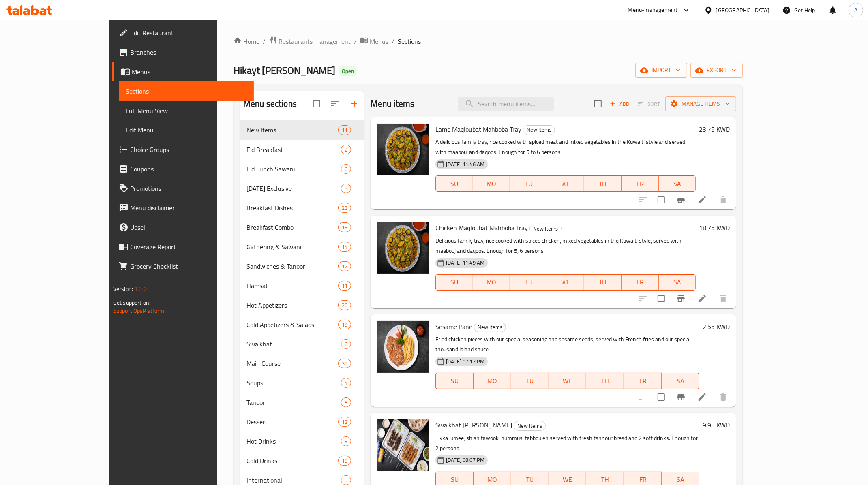  Describe the element at coordinates (348, 71) in the screenshot. I see `div: Open` at that location.